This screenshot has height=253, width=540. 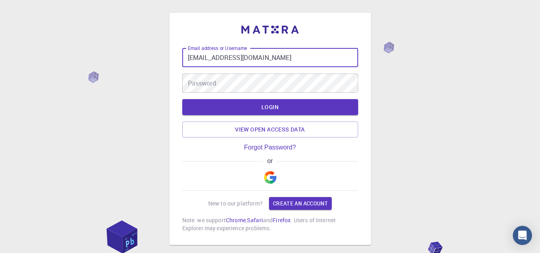 What do you see at coordinates (523, 236) in the screenshot?
I see `div: Open Intercom Messenger` at bounding box center [523, 236].